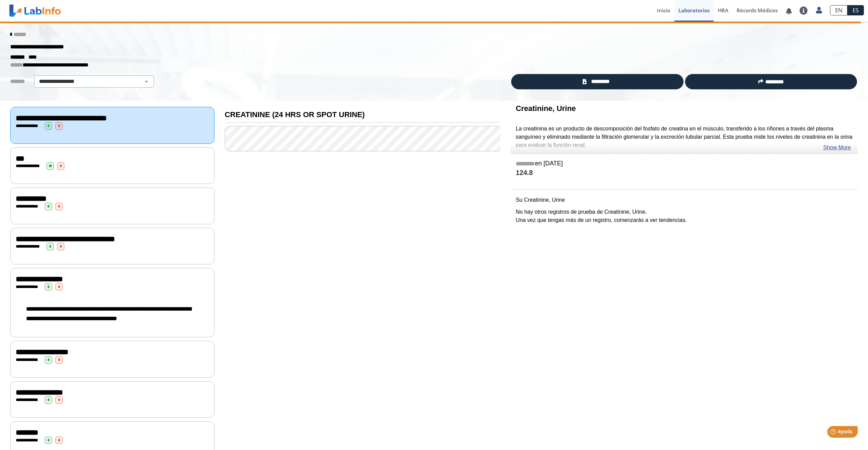 Image resolution: width=868 pixels, height=450 pixels. What do you see at coordinates (684, 173) in the screenshot?
I see `h4: 124.8` at bounding box center [684, 173].